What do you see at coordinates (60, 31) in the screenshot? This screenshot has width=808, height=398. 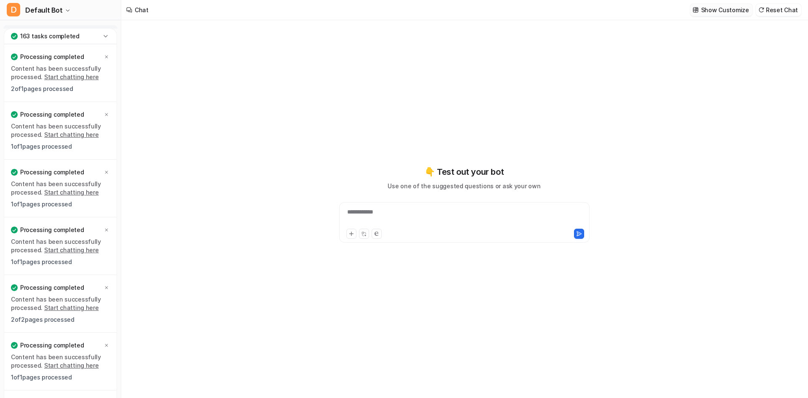 I see `a: Chat` at bounding box center [60, 31].